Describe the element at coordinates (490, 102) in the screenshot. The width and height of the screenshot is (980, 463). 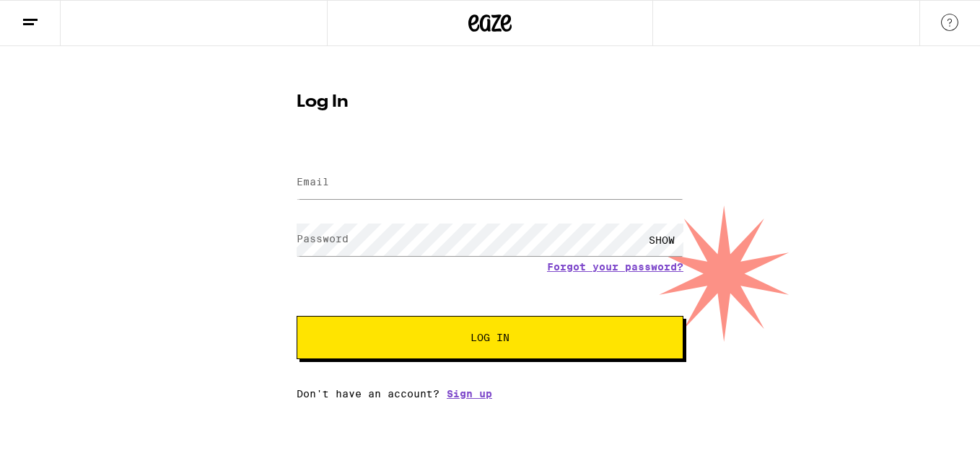
I see `h1: Log In` at that location.